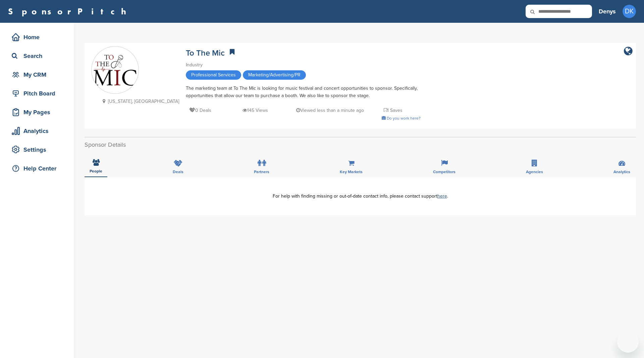 The width and height of the screenshot is (644, 358). What do you see at coordinates (401, 118) in the screenshot?
I see `a: Do you work here?` at bounding box center [401, 118].